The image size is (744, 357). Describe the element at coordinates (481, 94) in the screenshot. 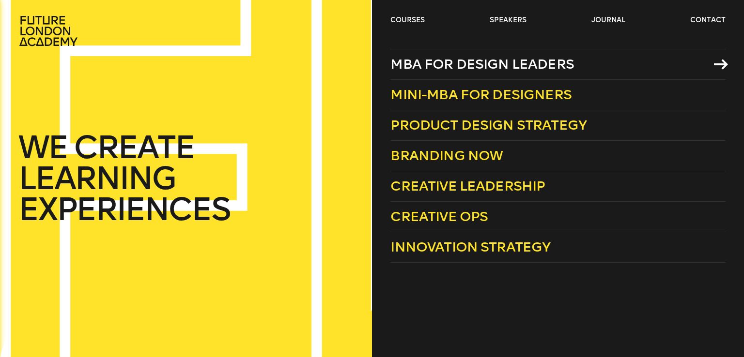

I see `span: Mini-MBA for Designers` at that location.